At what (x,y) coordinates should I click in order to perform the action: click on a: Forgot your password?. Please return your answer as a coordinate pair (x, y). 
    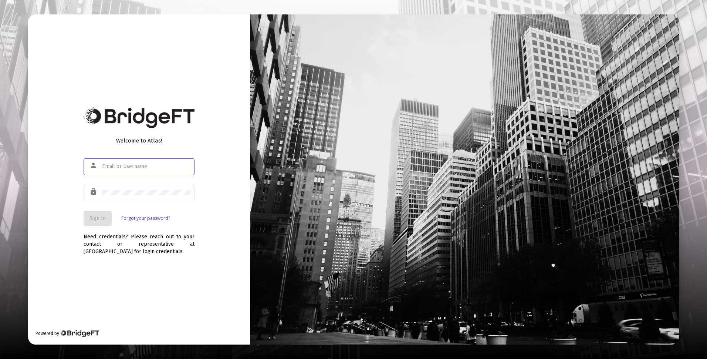
    Looking at the image, I should click on (146, 218).